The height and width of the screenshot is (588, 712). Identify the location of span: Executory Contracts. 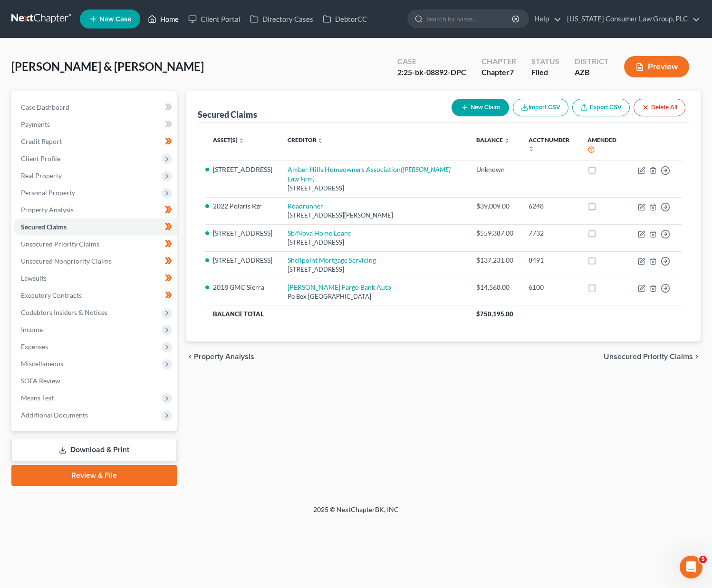
(51, 294).